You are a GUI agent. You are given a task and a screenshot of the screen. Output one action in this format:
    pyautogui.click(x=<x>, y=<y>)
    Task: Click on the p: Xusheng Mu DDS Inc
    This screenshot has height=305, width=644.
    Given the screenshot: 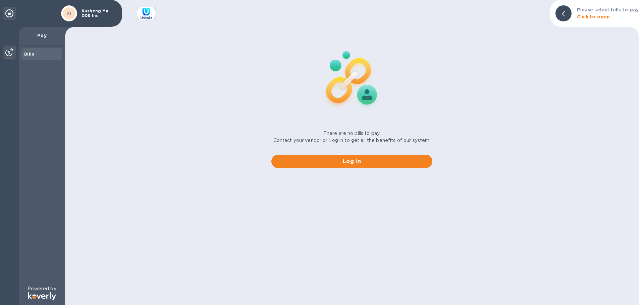 What is the action you would take?
    pyautogui.click(x=98, y=13)
    